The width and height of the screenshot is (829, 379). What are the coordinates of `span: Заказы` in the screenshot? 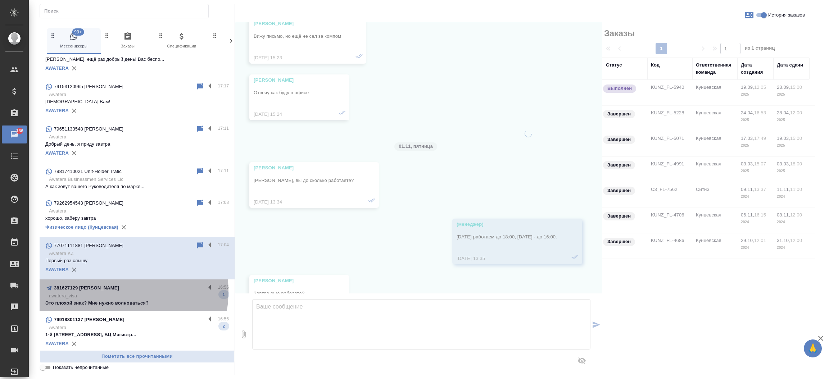 It's located at (128, 41).